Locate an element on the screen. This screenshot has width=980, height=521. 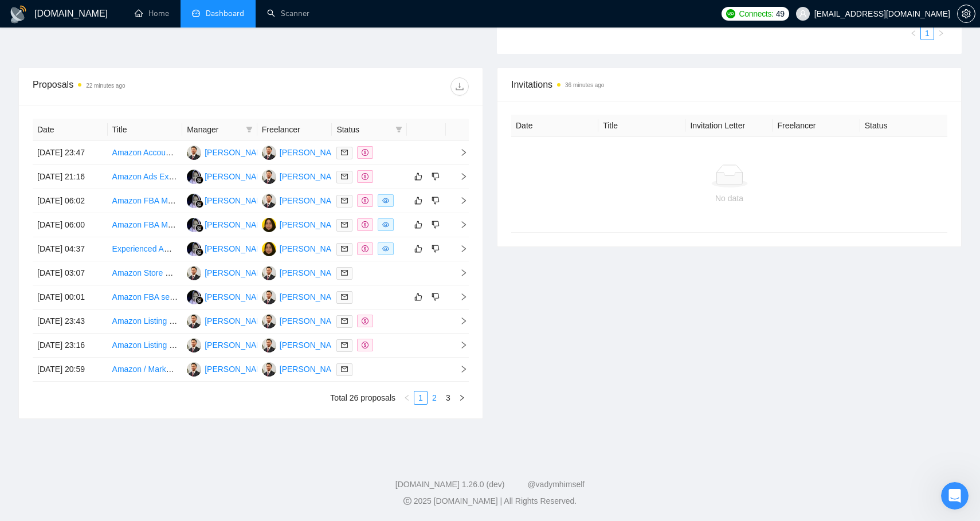
span: download is located at coordinates (459, 87).